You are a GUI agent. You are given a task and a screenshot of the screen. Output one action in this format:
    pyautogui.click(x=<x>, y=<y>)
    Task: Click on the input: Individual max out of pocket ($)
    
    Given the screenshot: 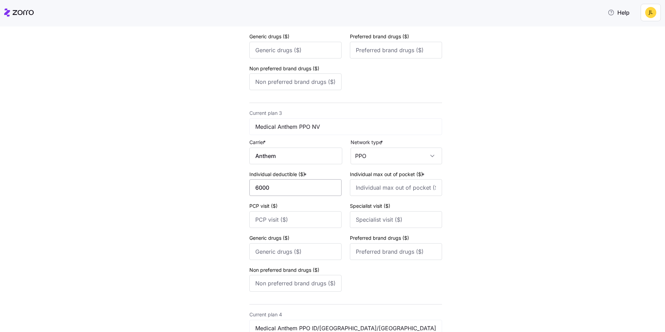 What is the action you would take?
    pyautogui.click(x=396, y=188)
    